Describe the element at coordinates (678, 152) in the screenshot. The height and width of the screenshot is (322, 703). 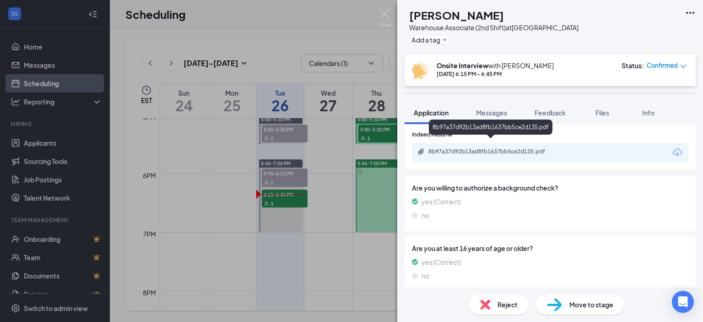
I see `svg: Download` at that location.